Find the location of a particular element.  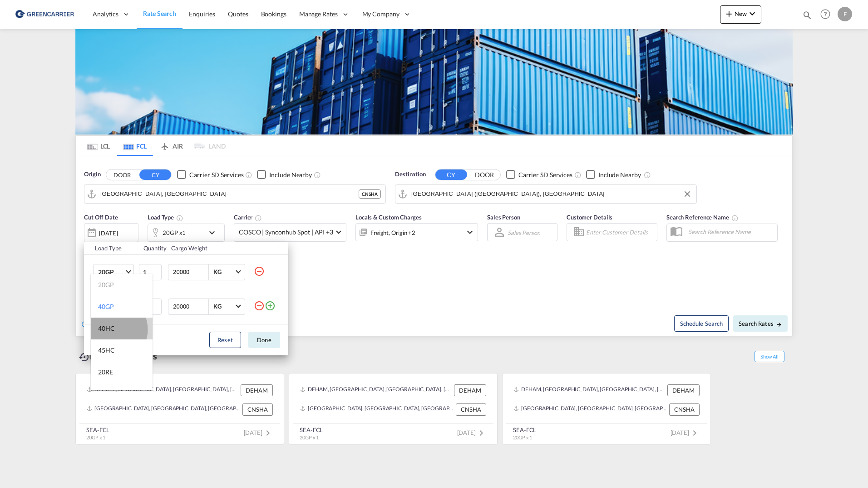

div: 40HC is located at coordinates (106, 329).